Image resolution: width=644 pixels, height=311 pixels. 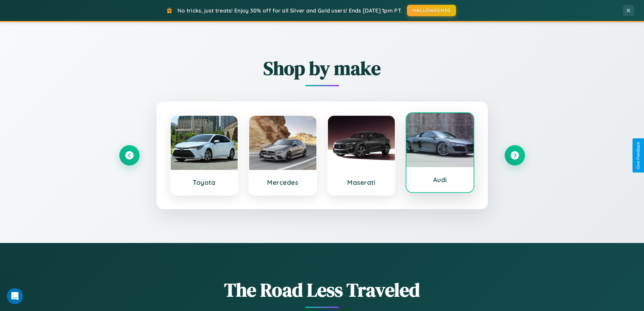 I want to click on div: Give Feedback, so click(x=638, y=155).